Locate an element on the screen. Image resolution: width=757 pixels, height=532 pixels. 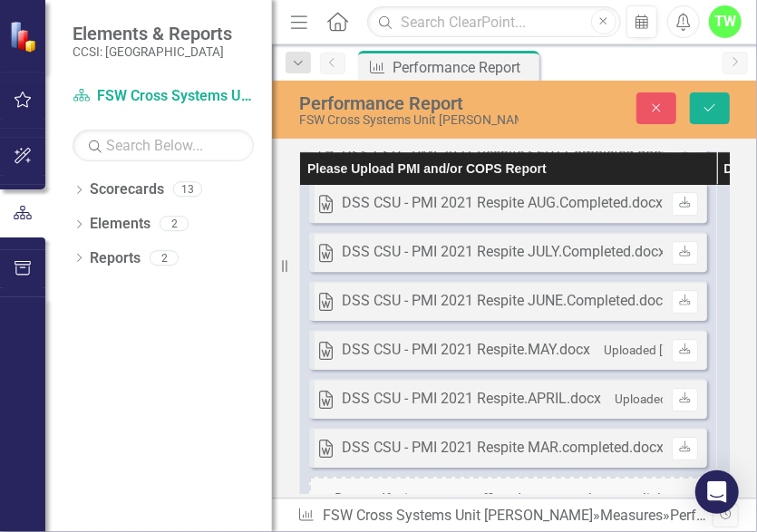
div: DSS CSU - PMI 2021 Respite JUNE.Completed.docx is located at coordinates (507, 301).